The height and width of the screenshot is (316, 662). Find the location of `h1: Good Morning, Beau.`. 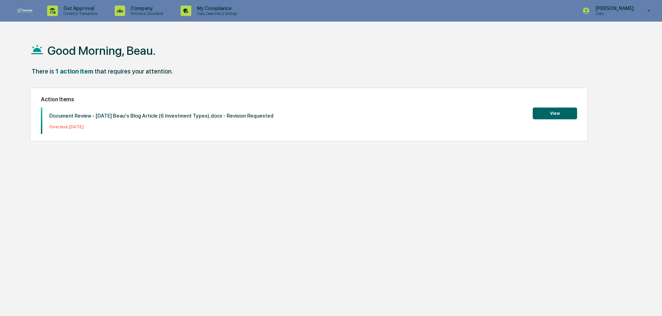

h1: Good Morning, Beau. is located at coordinates (102, 51).